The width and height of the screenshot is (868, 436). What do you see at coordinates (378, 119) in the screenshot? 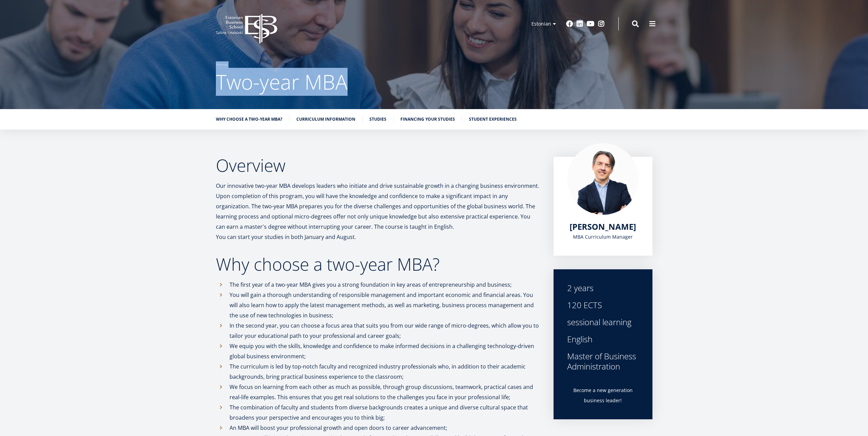
I see `a: Studies` at bounding box center [378, 119].